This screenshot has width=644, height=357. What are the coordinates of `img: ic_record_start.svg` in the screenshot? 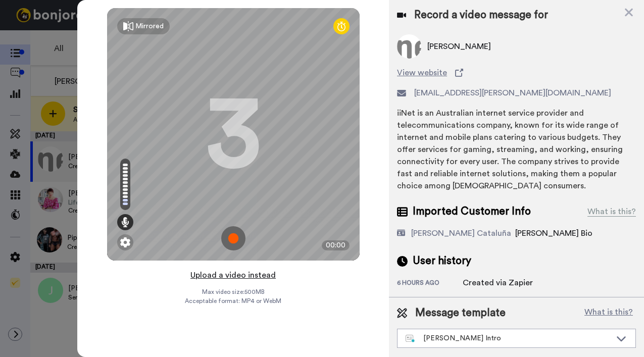 It's located at (233, 238).